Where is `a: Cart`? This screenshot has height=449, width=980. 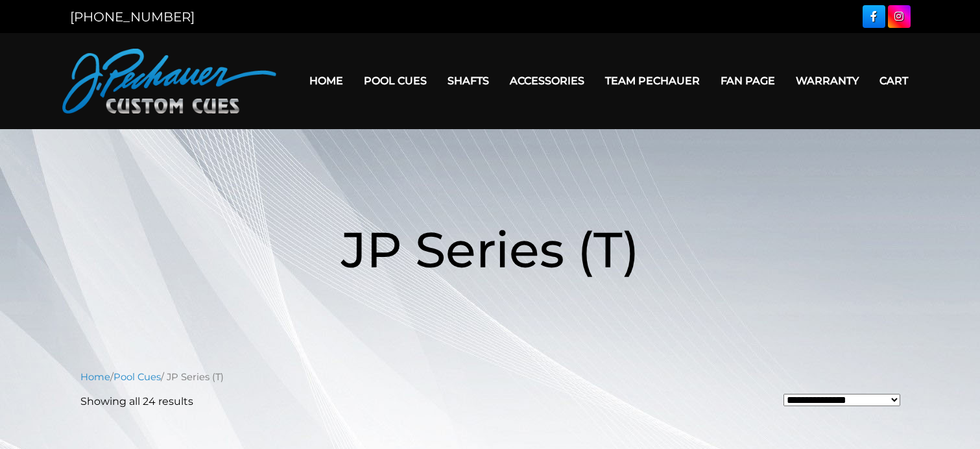
a: Cart is located at coordinates (894, 81).